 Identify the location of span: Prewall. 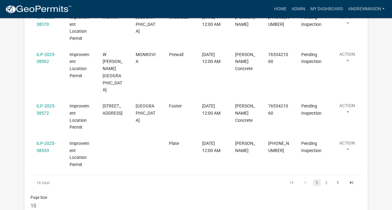
(176, 55).